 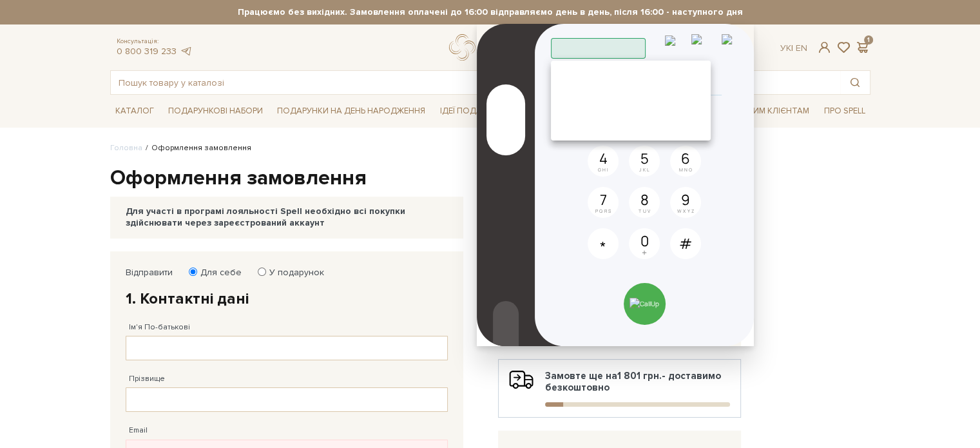 I want to click on label: Email, so click(x=138, y=430).